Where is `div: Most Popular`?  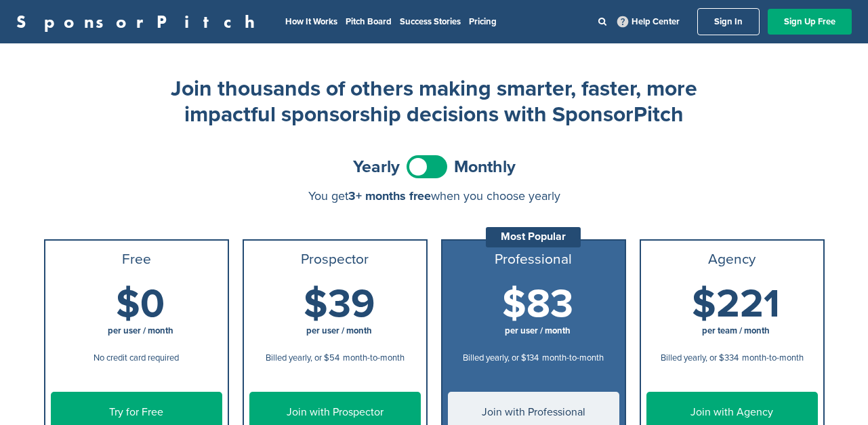
div: Most Popular is located at coordinates (533, 237).